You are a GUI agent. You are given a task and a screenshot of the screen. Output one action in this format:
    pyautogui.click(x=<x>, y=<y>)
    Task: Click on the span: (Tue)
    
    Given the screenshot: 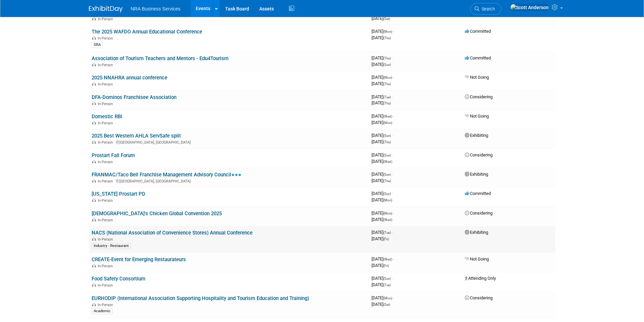 What is the action you would take?
    pyautogui.click(x=387, y=285)
    